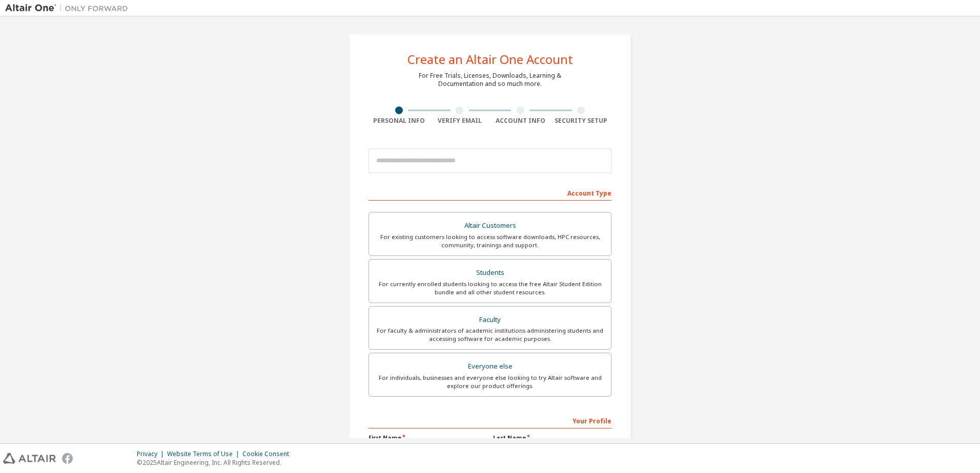  I want to click on div: Account Type, so click(490, 192).